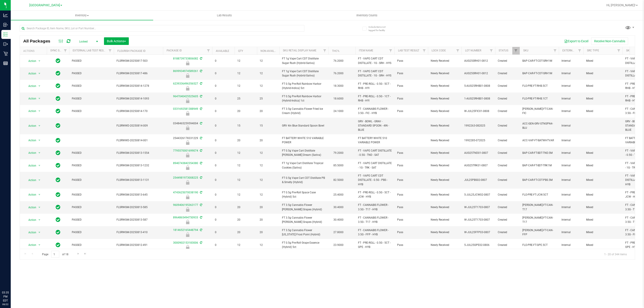 The height and width of the screenshot is (308, 644). Describe the element at coordinates (335, 51) in the screenshot. I see `a: THC%` at that location.